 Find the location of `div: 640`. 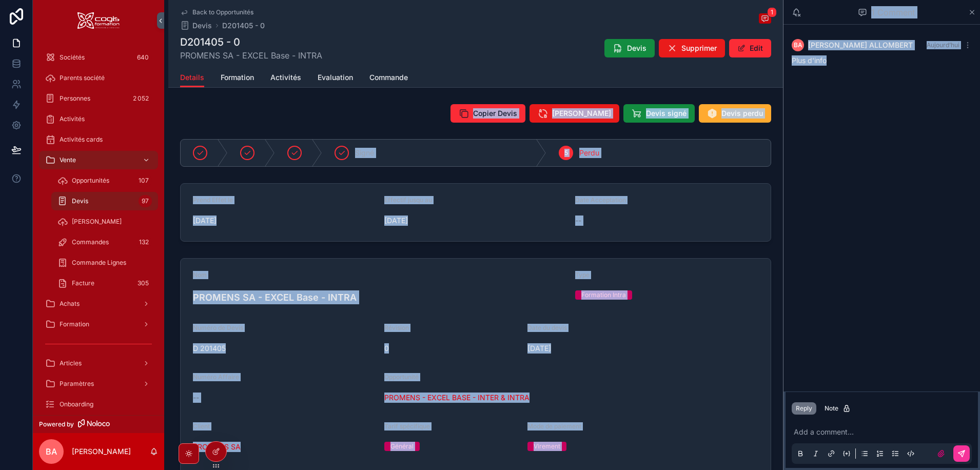

div: 640 is located at coordinates (142, 57).